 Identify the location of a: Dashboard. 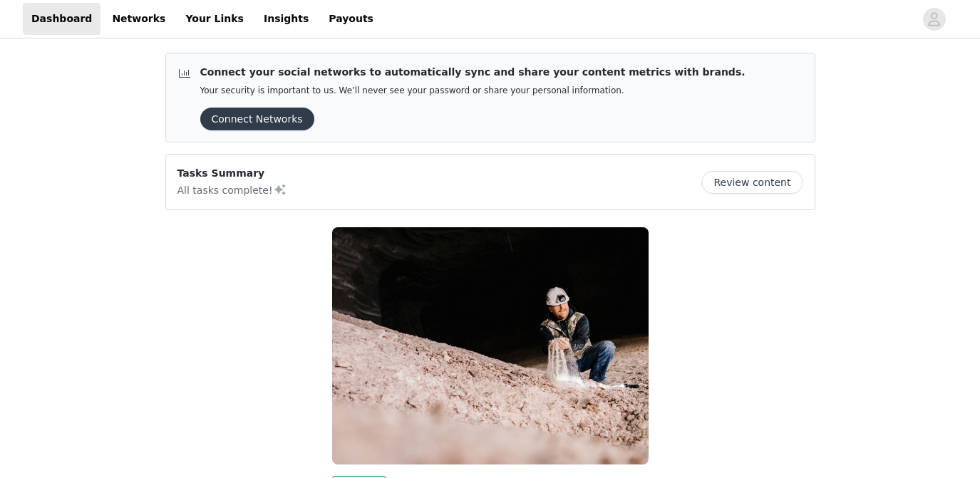
(61, 19).